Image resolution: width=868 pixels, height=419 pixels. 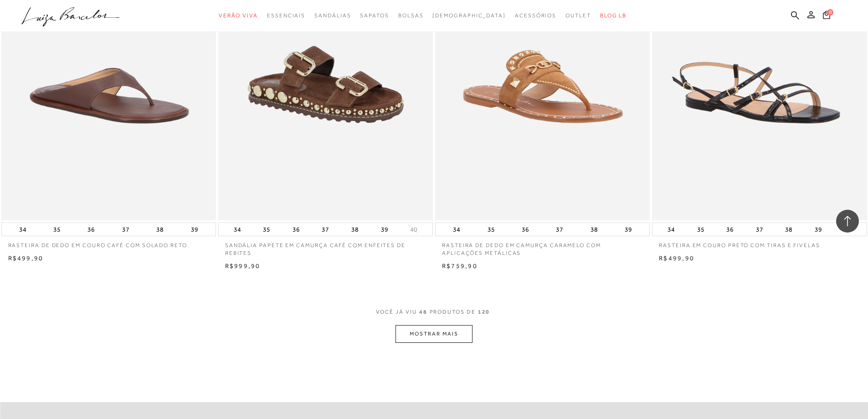 What do you see at coordinates (434, 334) in the screenshot?
I see `button: MOSTRAR MAIS` at bounding box center [434, 334].